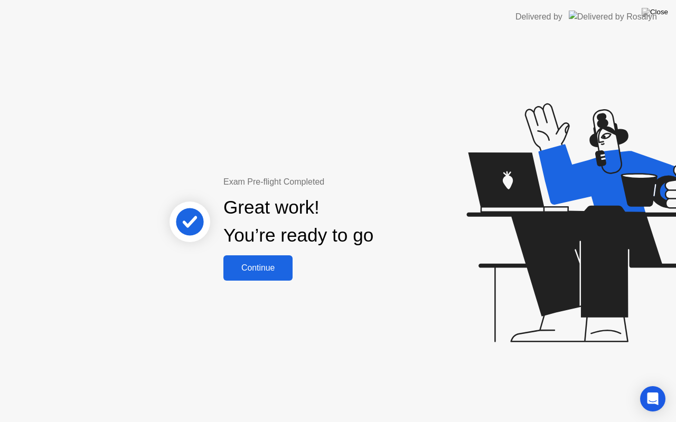  I want to click on div: Great work! You’re ready to go, so click(298, 222).